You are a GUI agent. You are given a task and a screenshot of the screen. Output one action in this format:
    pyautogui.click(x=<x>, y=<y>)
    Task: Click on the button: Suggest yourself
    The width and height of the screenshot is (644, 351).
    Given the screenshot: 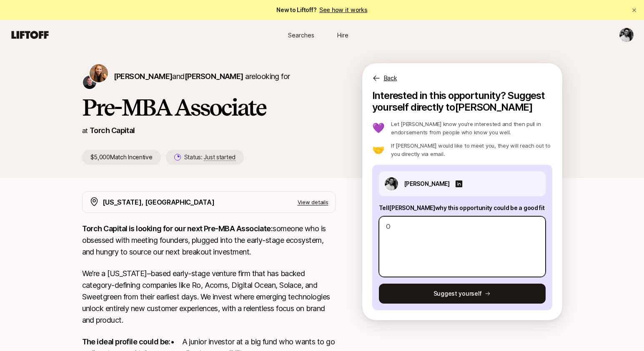 What is the action you would take?
    pyautogui.click(x=462, y=294)
    